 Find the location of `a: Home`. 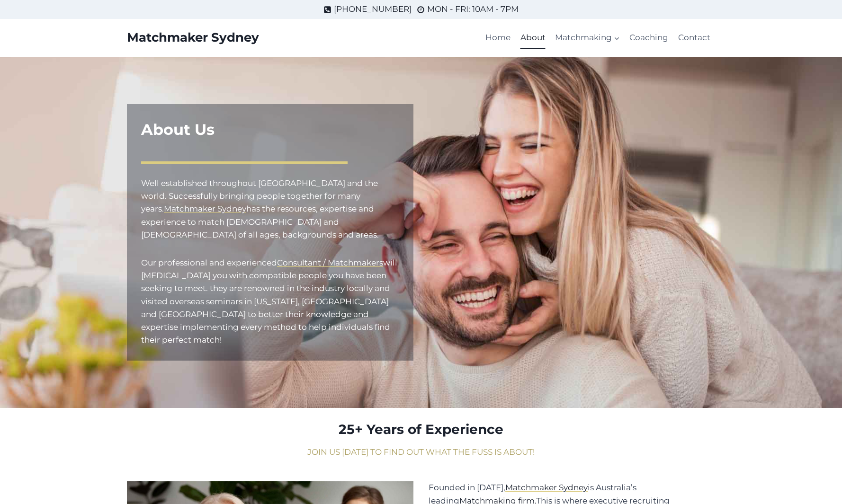

a: Home is located at coordinates (498, 38).